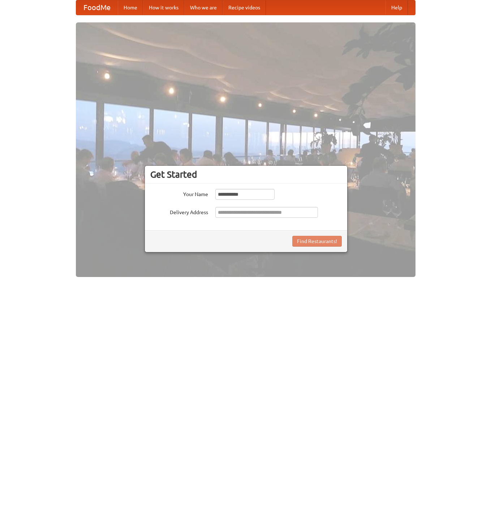 The width and height of the screenshot is (491, 511). Describe the element at coordinates (246, 174) in the screenshot. I see `h3: Get Started` at that location.